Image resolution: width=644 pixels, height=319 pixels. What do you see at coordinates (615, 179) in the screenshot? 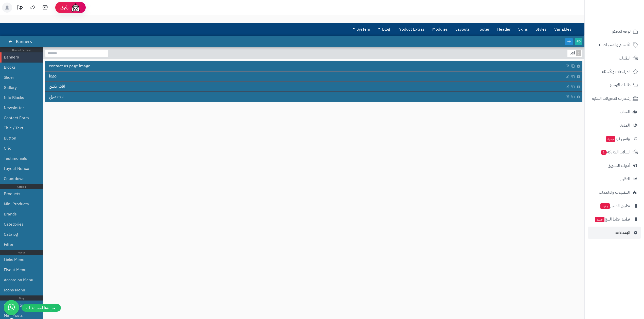
I see `a: التقارير` at bounding box center [615, 179].